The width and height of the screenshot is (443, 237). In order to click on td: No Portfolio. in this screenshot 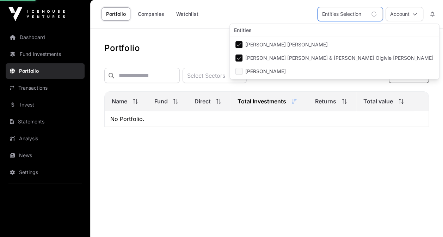, I will do `click(266, 119)`.